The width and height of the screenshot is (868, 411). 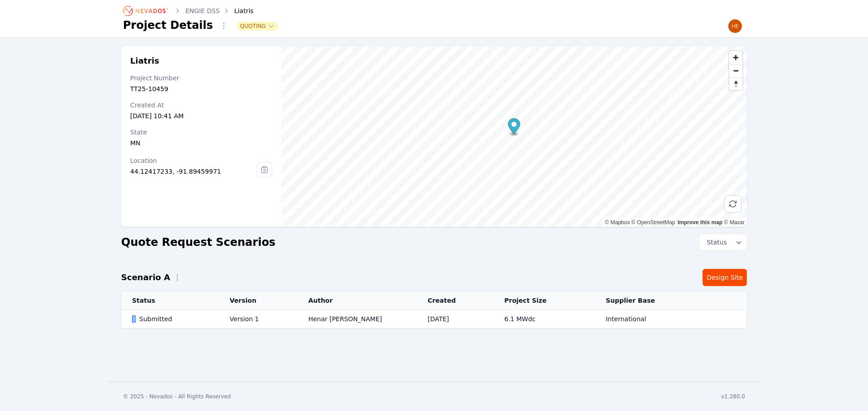 What do you see at coordinates (455, 301) in the screenshot?
I see `th: Created` at bounding box center [455, 301].